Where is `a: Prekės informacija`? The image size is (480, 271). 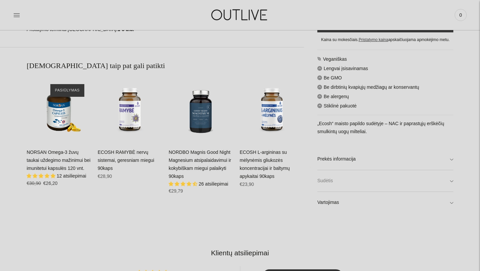 a: Prekės informacija is located at coordinates (385, 159).